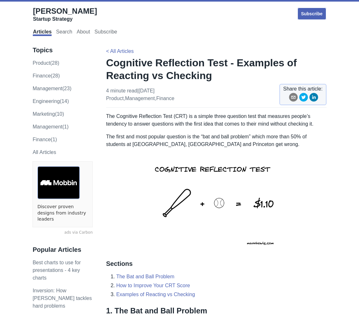  Describe the element at coordinates (115, 98) in the screenshot. I see `a: product` at that location.